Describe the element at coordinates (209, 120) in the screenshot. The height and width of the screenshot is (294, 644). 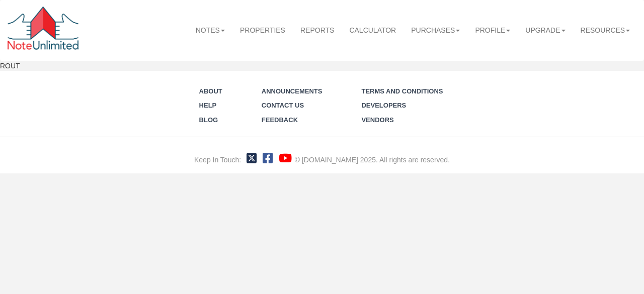
I see `a: Blog` at that location.